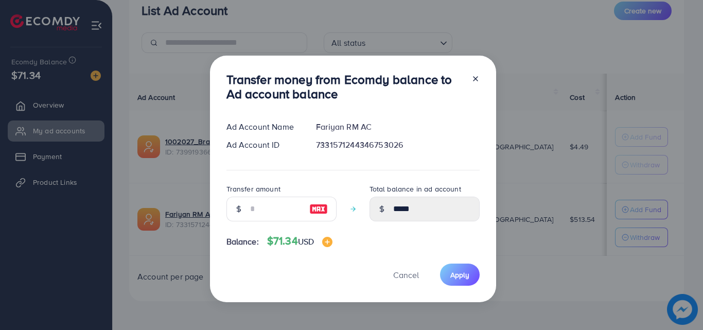  What do you see at coordinates (460, 275) in the screenshot?
I see `span: Apply` at bounding box center [460, 275].